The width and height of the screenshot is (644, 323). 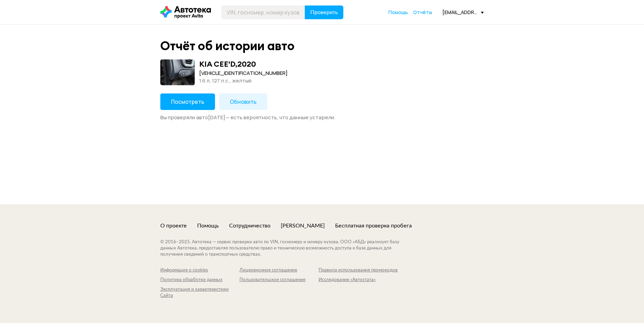 I want to click on div: Информация о cookies, so click(x=200, y=271).